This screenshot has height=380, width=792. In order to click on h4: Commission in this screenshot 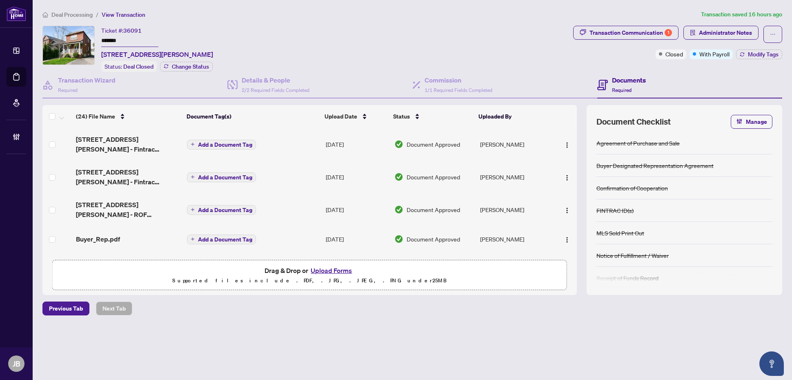, I will do `click(459, 80)`.